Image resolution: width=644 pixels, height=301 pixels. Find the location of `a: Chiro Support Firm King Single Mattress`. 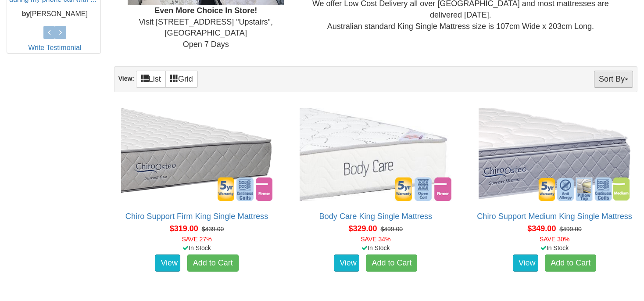

a: Chiro Support Firm King Single Mattress is located at coordinates (196, 216).